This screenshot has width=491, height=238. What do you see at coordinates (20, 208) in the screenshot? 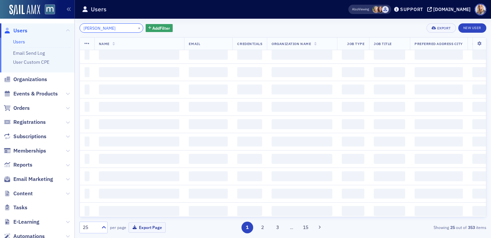
I see `span: Tasks` at bounding box center [20, 208].